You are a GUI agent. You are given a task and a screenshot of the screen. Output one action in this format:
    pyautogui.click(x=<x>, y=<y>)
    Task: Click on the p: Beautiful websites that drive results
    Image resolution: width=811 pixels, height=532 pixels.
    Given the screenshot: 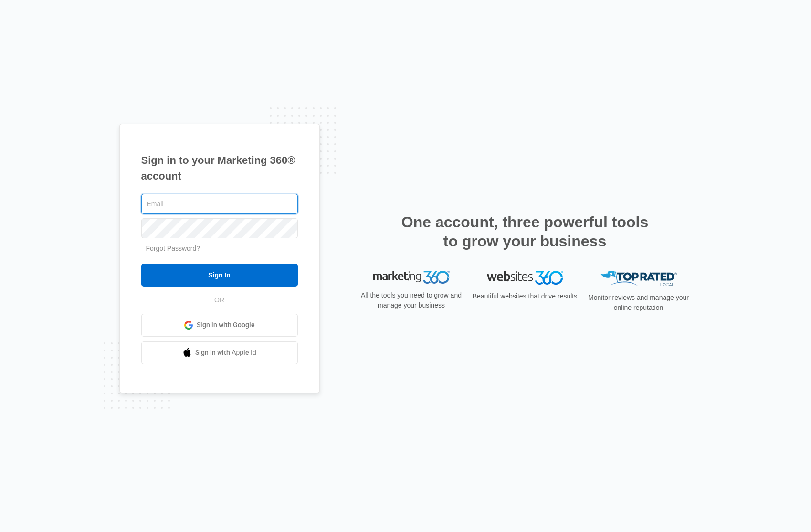 What is the action you would take?
    pyautogui.click(x=525, y=296)
    